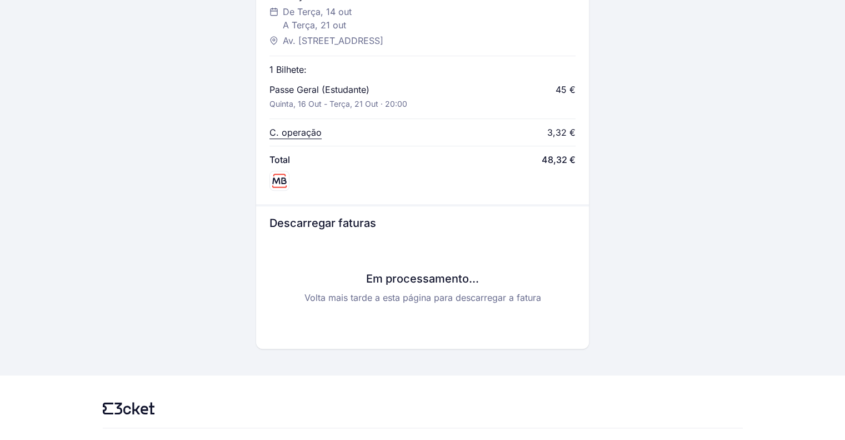  Describe the element at coordinates (566, 89) in the screenshot. I see `div: 45 €` at that location.